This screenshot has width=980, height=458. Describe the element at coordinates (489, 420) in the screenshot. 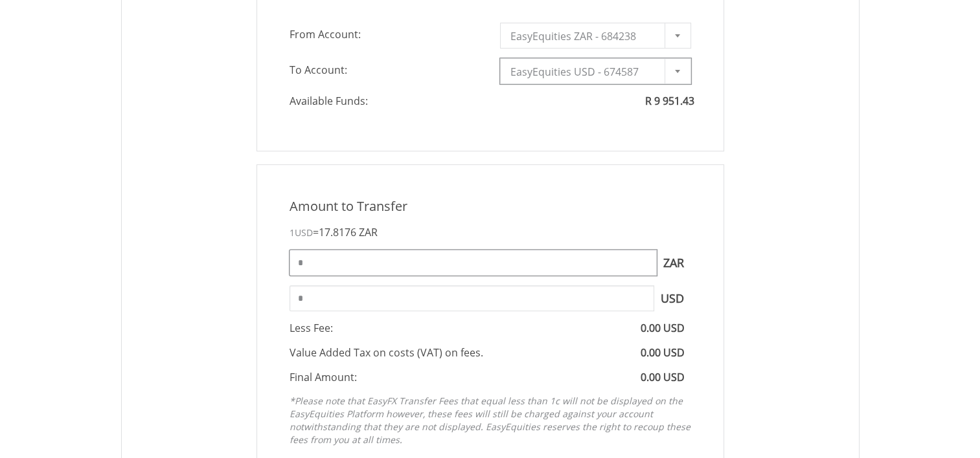

I see `em: *Please note that EasyFX Transfer Fees that equal less than 1c will not be displayed on the EasyE...` at that location.